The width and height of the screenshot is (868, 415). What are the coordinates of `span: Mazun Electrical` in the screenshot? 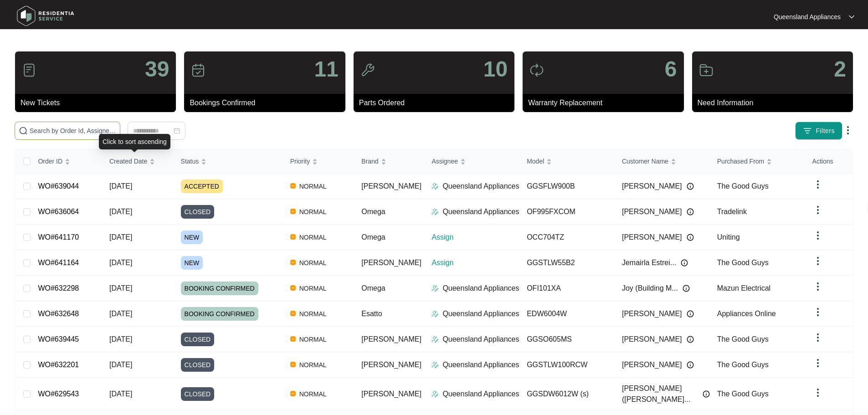 It's located at (743, 288).